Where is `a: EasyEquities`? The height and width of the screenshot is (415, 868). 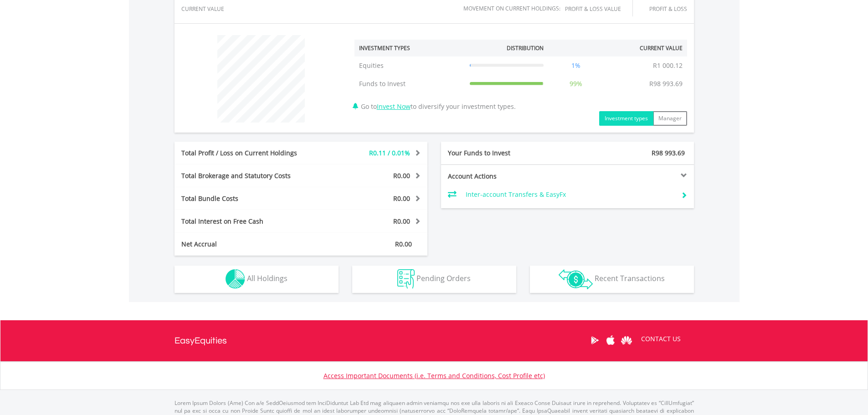 a: EasyEquities is located at coordinates (200, 340).